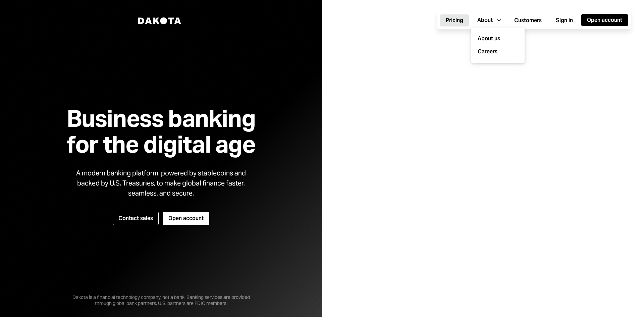  Describe the element at coordinates (454, 20) in the screenshot. I see `a: Pricing` at that location.